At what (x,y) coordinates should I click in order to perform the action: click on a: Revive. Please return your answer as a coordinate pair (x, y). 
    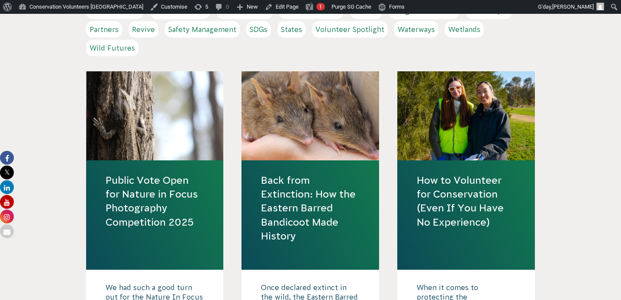
    Looking at the image, I should click on (143, 29).